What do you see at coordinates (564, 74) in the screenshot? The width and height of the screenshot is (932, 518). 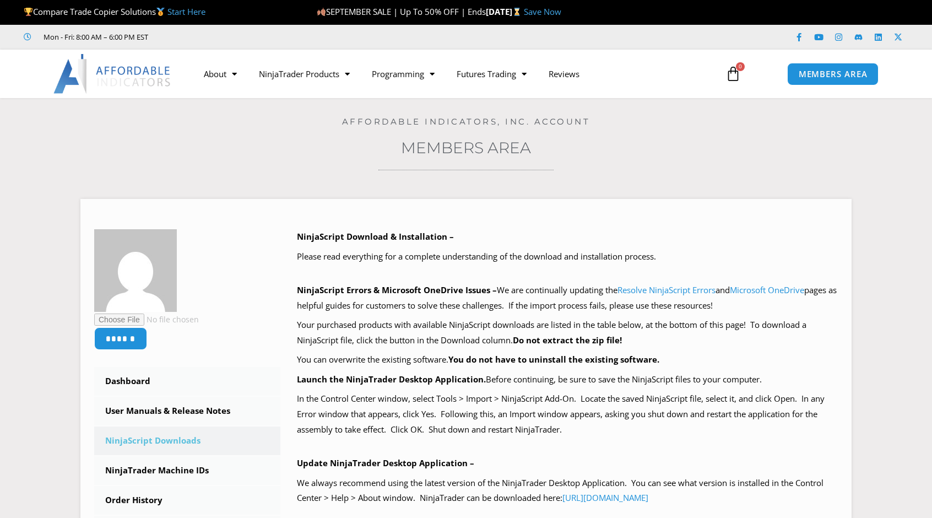 I see `a: Reviews` at bounding box center [564, 74].